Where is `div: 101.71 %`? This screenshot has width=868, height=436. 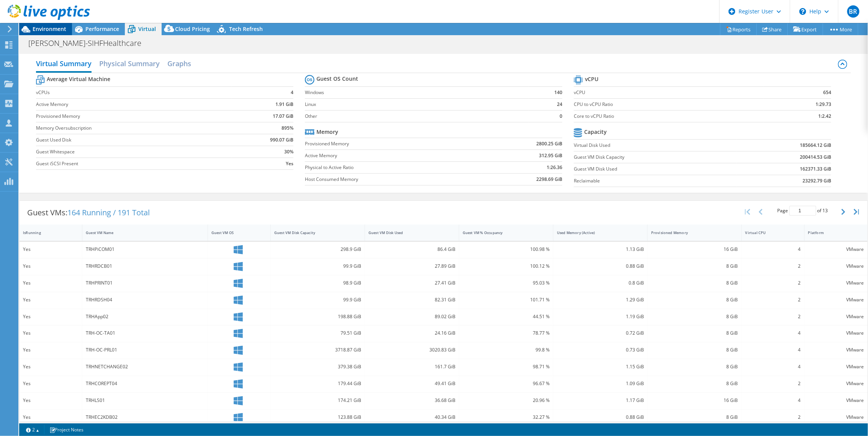 div: 101.71 % is located at coordinates (507, 300).